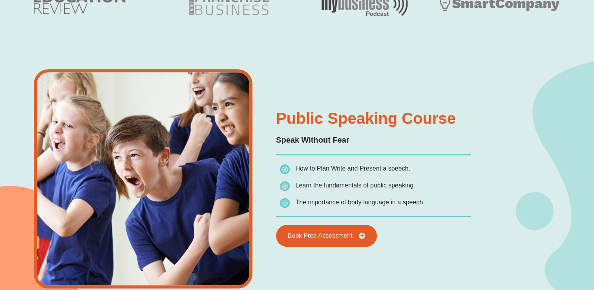  I want to click on span: Book Free Assessment, so click(320, 235).